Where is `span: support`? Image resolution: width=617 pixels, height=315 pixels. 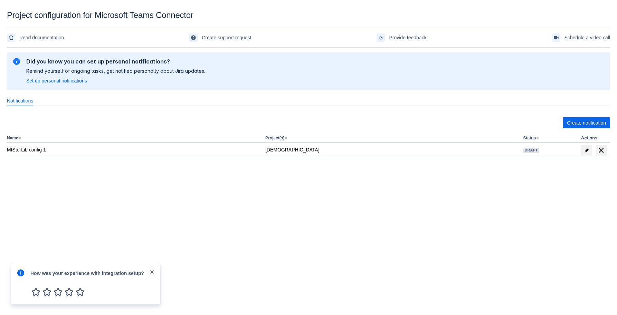
span: support is located at coordinates (193, 38).